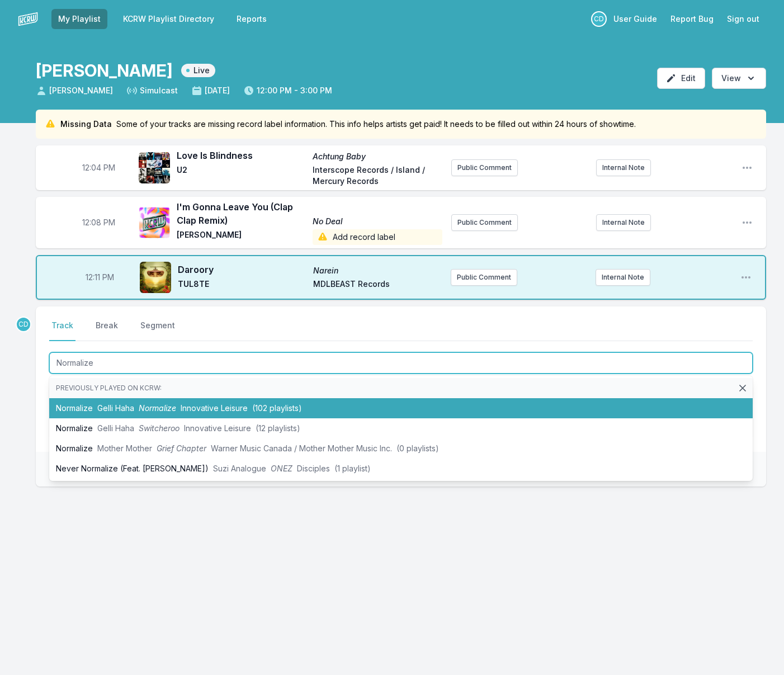 The height and width of the screenshot is (675, 784). I want to click on span: Warner Music Canada / Mother Mother Music Inc., so click(301, 448).